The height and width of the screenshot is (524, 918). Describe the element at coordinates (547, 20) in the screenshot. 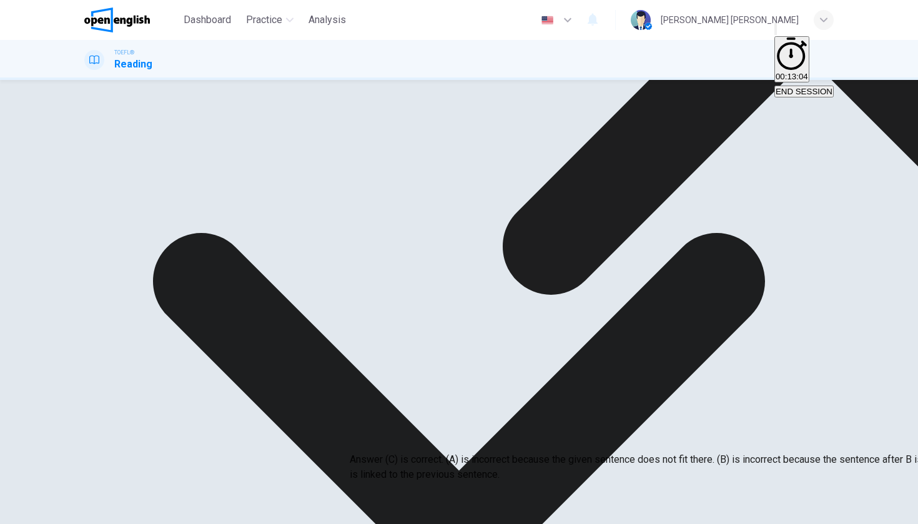

I see `img: en` at that location.